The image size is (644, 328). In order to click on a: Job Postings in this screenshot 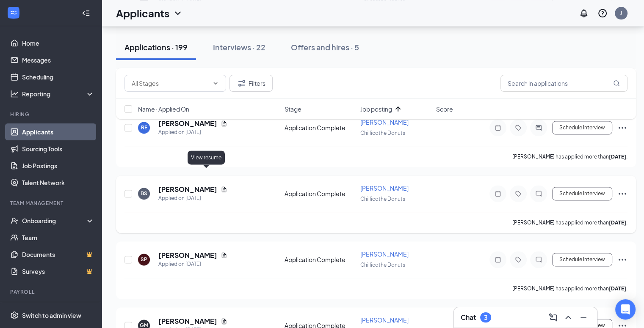, I will do `click(58, 166)`.